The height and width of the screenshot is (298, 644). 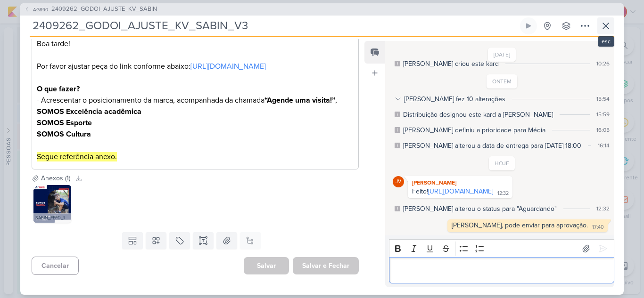 What do you see at coordinates (501, 249) in the screenshot?
I see `div: Editor toolbar` at bounding box center [501, 249].